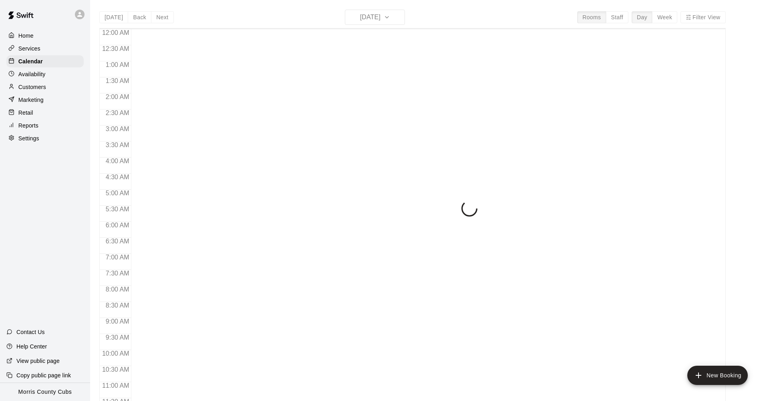  I want to click on div: Calendar, so click(45, 61).